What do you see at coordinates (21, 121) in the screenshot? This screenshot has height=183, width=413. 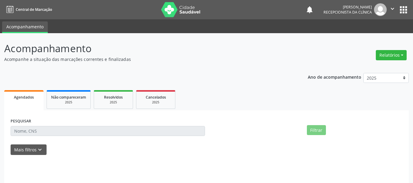 I see `label: PESQUISAR` at bounding box center [21, 121].